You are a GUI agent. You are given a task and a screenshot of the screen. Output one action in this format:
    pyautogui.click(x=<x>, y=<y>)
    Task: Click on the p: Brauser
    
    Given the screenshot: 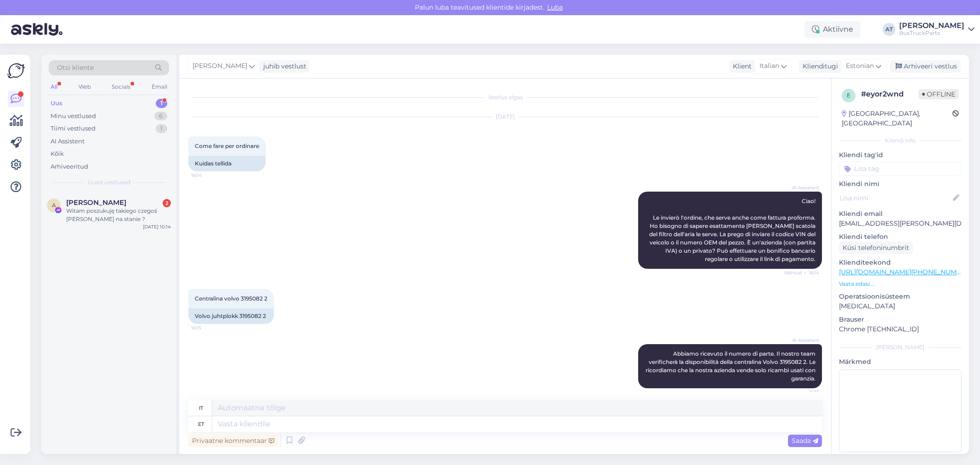 What is the action you would take?
    pyautogui.click(x=900, y=320)
    